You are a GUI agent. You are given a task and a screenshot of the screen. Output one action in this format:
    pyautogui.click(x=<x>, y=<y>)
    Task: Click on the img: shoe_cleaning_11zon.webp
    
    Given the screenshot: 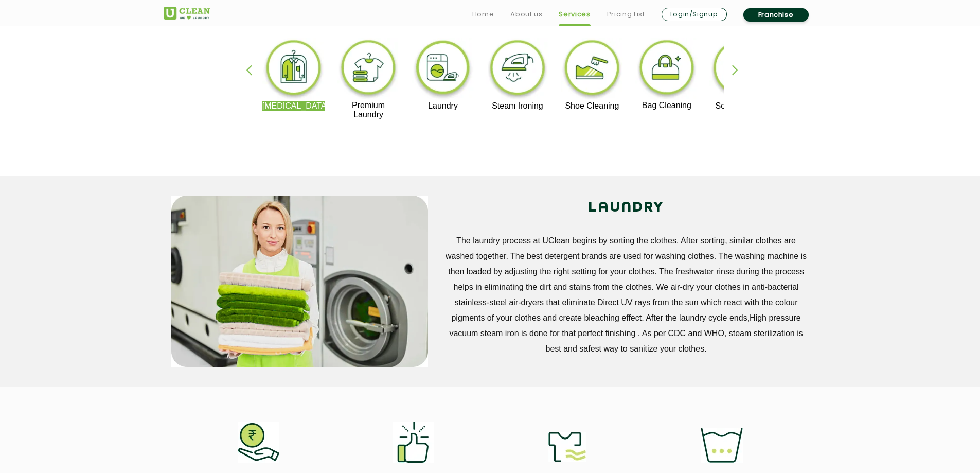 What is the action you would take?
    pyautogui.click(x=592, y=70)
    